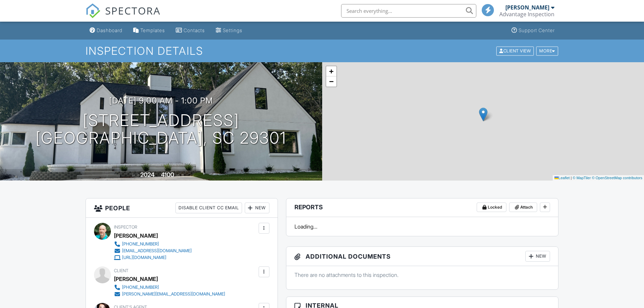 The width and height of the screenshot is (644, 308). What do you see at coordinates (483, 114) in the screenshot?
I see `img: Marker` at bounding box center [483, 114].